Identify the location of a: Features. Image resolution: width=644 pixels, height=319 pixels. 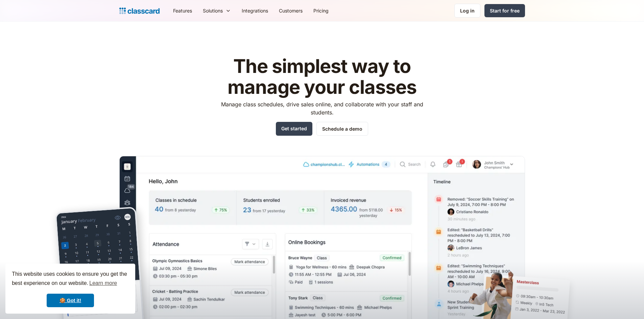
(183, 10).